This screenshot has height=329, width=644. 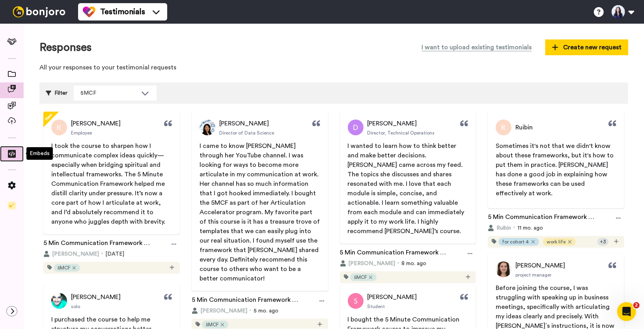 I want to click on span: Director of Data Science, so click(x=247, y=133).